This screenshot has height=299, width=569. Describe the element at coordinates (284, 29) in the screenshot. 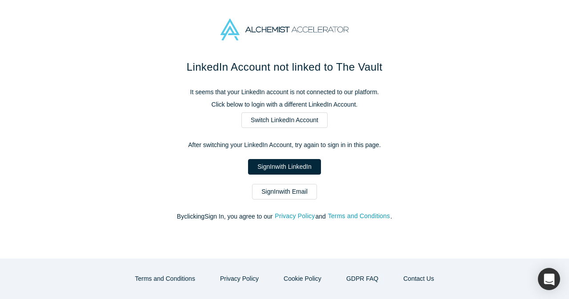

I see `img: Alchemist Accelerator Logo` at that location.